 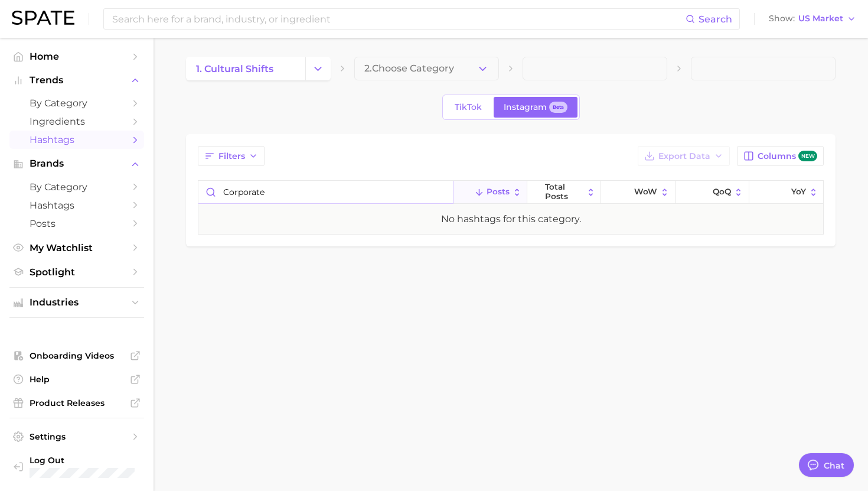 What do you see at coordinates (77, 379) in the screenshot?
I see `span: Help` at bounding box center [77, 379].